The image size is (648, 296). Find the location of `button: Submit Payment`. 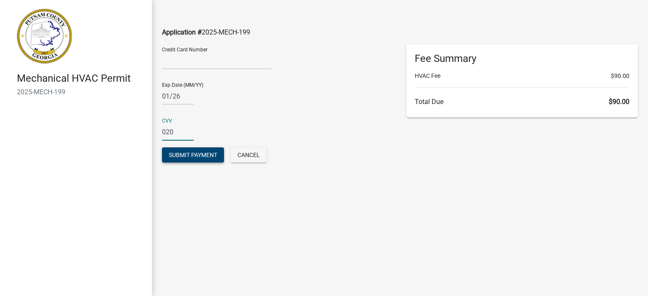

button: Submit Payment is located at coordinates (193, 155).